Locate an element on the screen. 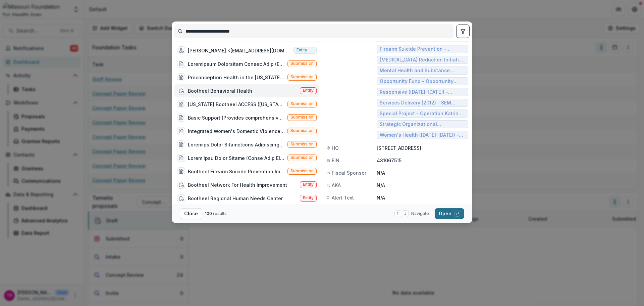 This screenshot has height=306, width=644. div: Basic Support (Provides comprehensive behavioral health and prevention services to a 5-county are... is located at coordinates (236, 117).